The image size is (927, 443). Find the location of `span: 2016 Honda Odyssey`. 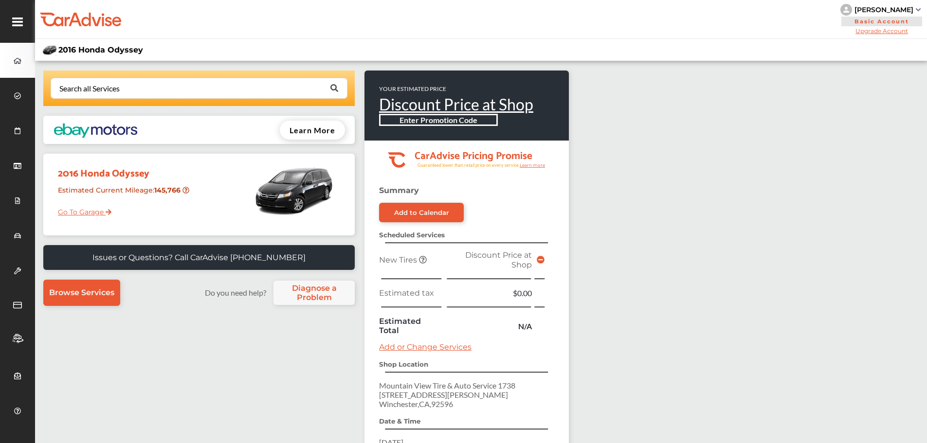

span: 2016 Honda Odyssey is located at coordinates (101, 50).